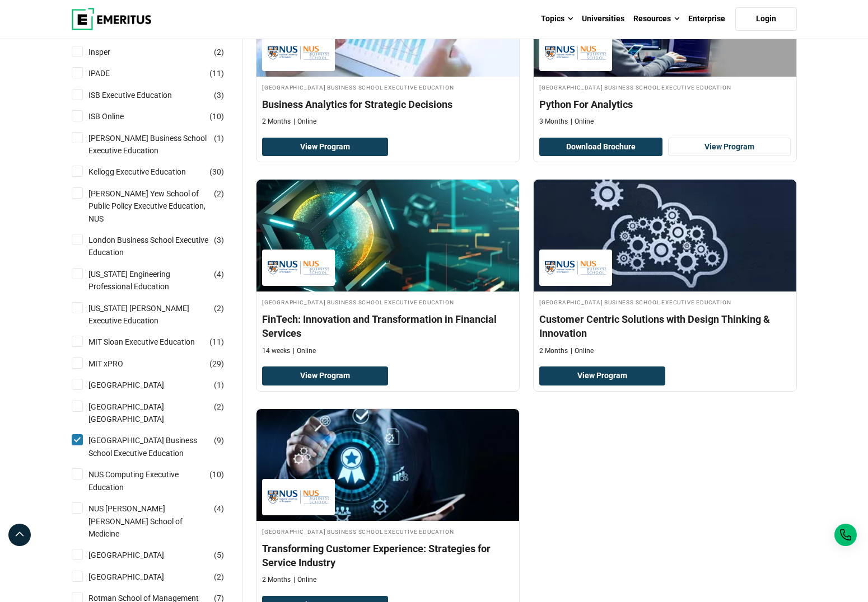  I want to click on a: IPADE, so click(110, 73).